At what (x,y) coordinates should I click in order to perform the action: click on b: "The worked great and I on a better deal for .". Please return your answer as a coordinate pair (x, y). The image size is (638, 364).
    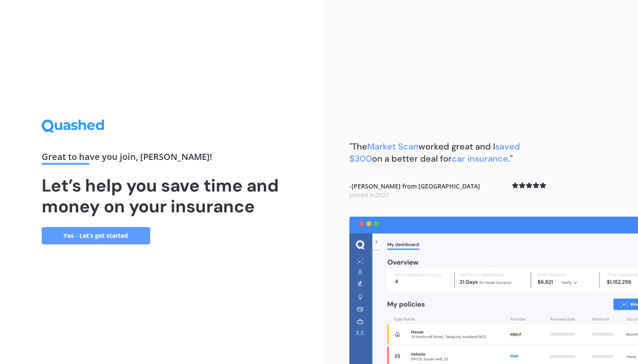
    Looking at the image, I should click on (434, 153).